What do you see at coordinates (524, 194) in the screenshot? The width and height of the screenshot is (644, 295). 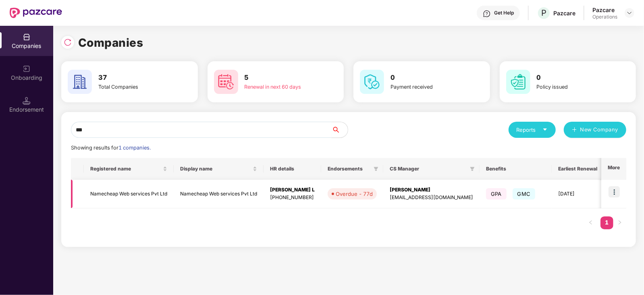 I see `span: GMC` at bounding box center [524, 194].